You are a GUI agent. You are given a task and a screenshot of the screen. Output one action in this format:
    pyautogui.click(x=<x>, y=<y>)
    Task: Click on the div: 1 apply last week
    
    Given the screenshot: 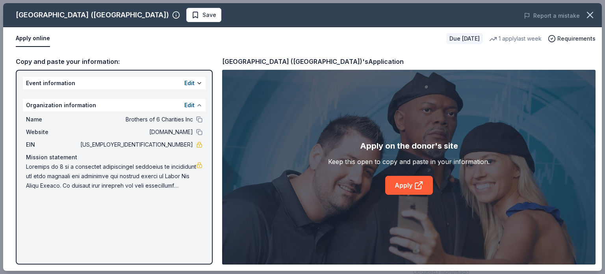 What is the action you would take?
    pyautogui.click(x=516, y=39)
    